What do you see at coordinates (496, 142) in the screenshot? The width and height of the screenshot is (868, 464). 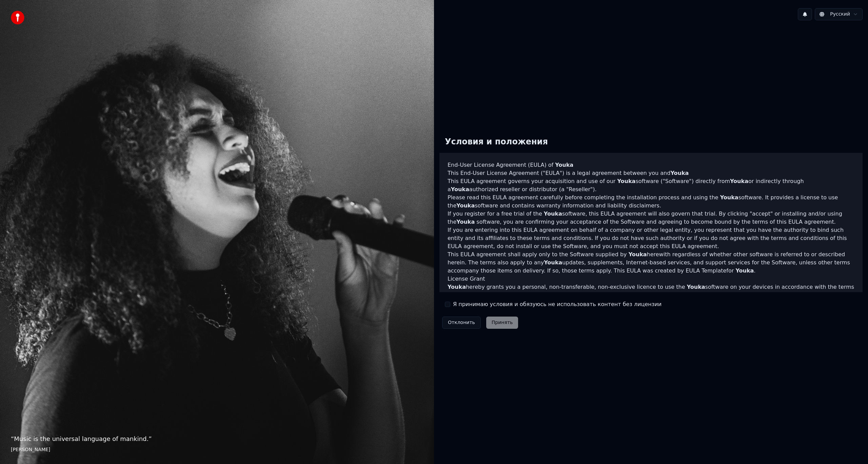 I see `div: Условия и положения` at bounding box center [496, 142].